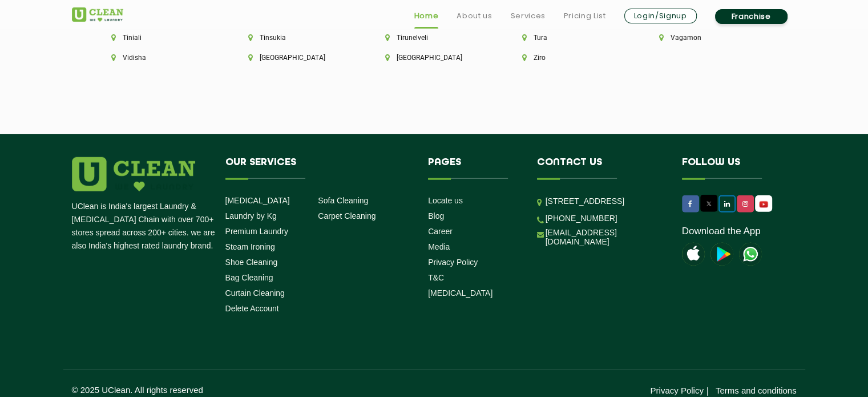 Image resolution: width=868 pixels, height=397 pixels. What do you see at coordinates (161, 58) in the screenshot?
I see `li: Vidisha` at bounding box center [161, 58].